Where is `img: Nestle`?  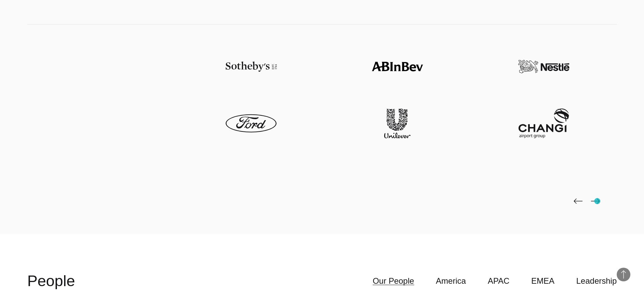 img: Nestle is located at coordinates (544, 66).